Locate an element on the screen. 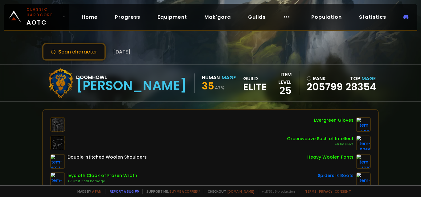 Image resolution: width=421 pixels, height=197 pixels. a: 28354 is located at coordinates (361, 87).